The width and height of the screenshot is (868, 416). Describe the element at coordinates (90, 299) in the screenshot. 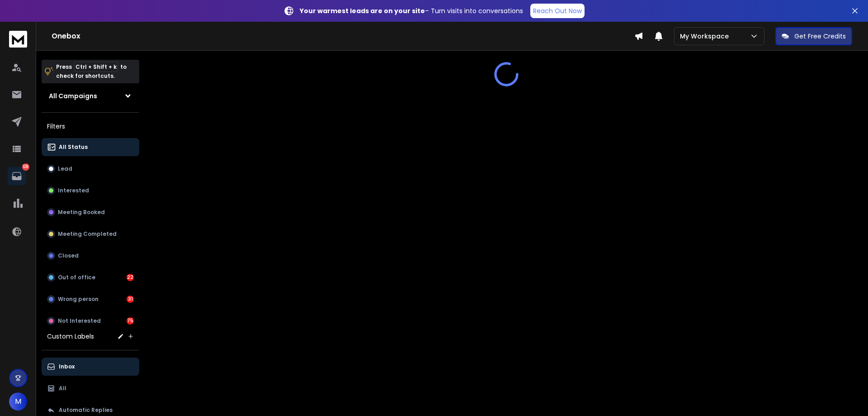

I see `button: Wrong person31` at that location.